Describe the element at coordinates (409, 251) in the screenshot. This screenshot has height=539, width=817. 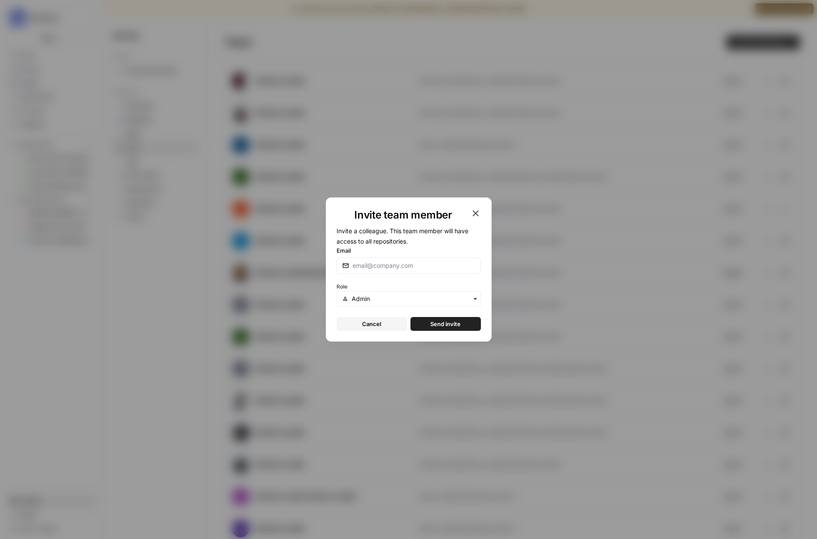
I see `label: Email` at that location.